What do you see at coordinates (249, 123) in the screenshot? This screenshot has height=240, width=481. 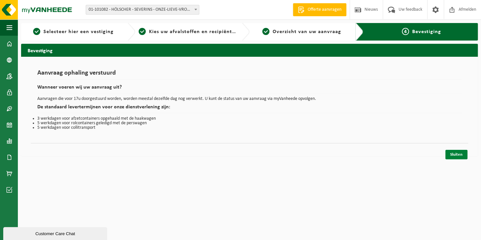 I see `li: 5 werkdagen voor rolcontainers geledigd met de perswagen` at bounding box center [249, 123].